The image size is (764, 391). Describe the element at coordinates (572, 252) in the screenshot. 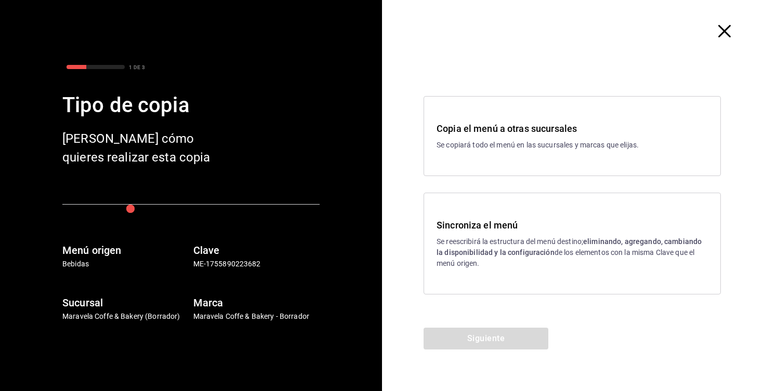

I see `p: Se reescribirá la estructura del menú destino; de los elementos con la misma Clave que el menú or...` at that location.